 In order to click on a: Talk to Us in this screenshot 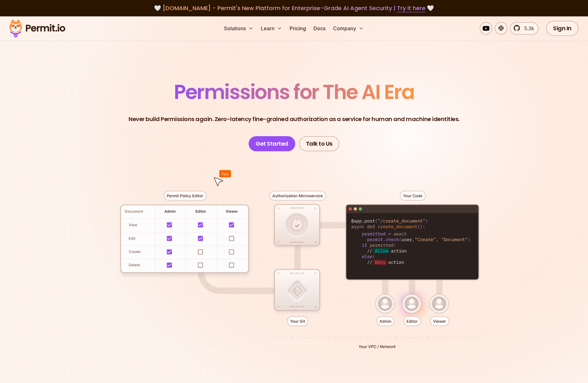, I will do `click(319, 144)`.